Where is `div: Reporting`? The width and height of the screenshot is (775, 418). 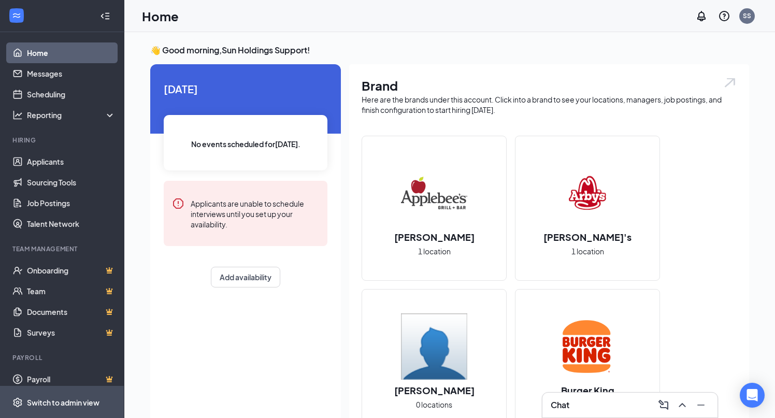
div: Reporting is located at coordinates (71, 115).